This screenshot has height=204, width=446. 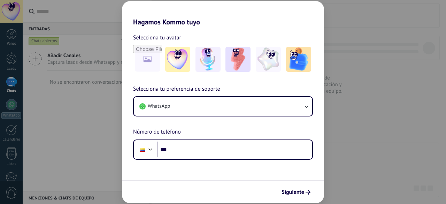 I want to click on img: -3.jpeg, so click(x=238, y=59).